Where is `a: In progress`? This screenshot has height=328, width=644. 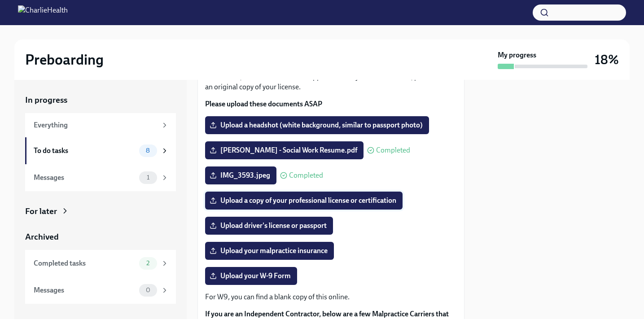
a: In progress is located at coordinates (100, 100).